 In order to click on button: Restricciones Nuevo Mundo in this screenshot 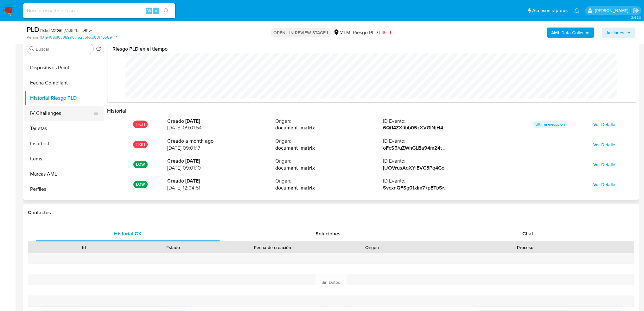, I will do `click(64, 204)`.